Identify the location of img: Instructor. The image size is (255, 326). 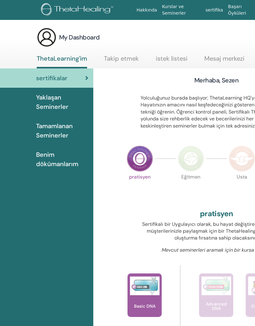
(191, 158).